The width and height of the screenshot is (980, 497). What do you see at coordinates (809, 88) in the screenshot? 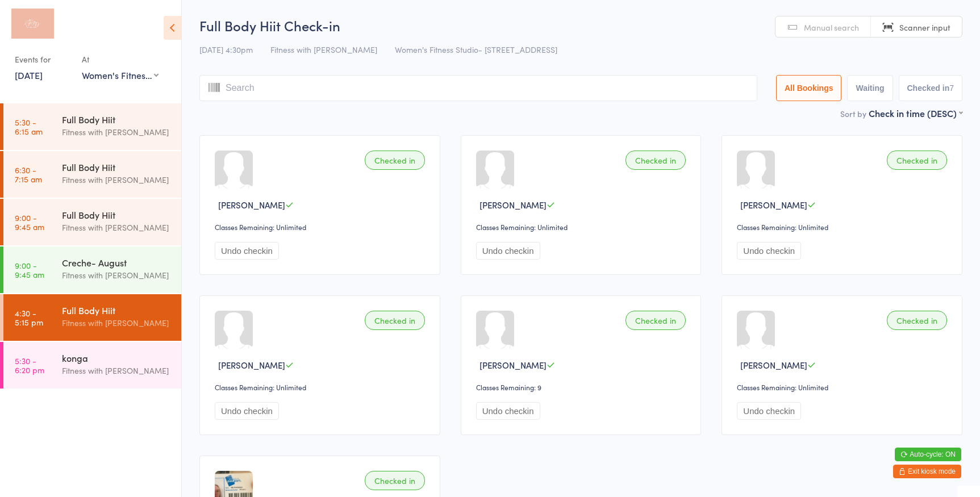
I see `button: All Bookings` at bounding box center [809, 88].